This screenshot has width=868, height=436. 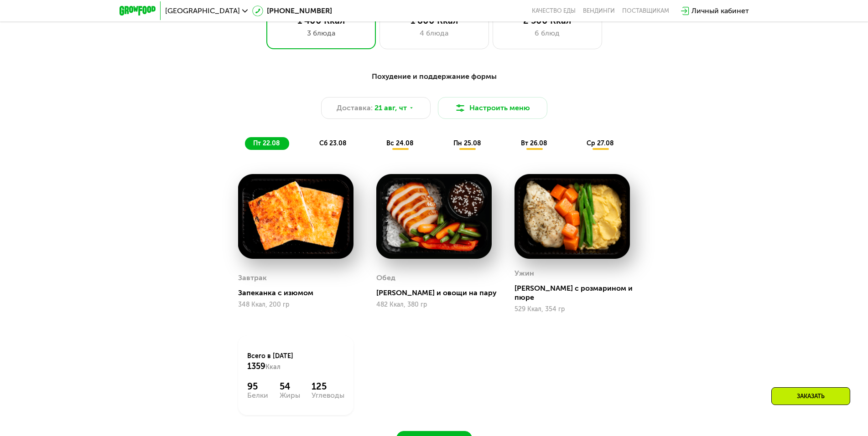 What do you see at coordinates (257, 387) in the screenshot?
I see `div: 95` at bounding box center [257, 387].